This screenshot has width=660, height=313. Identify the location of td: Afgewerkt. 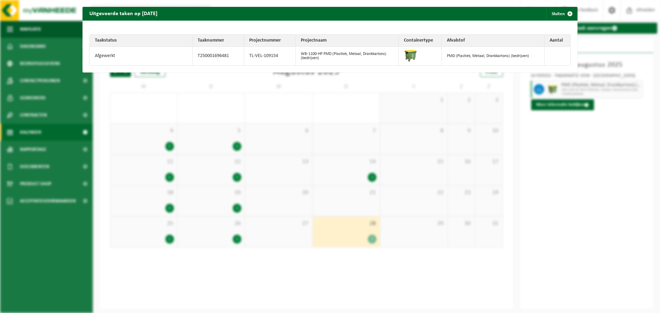
(141, 56).